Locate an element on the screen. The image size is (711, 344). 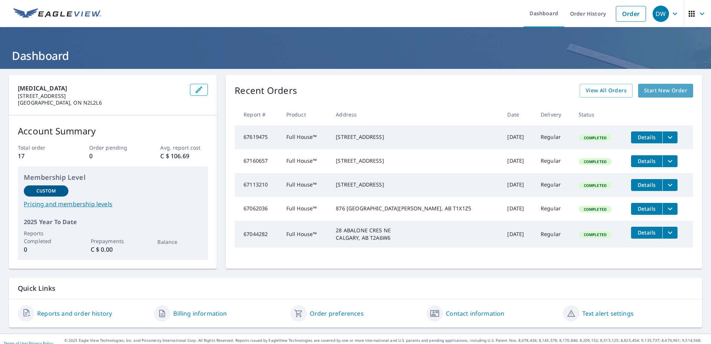
th: Product is located at coordinates (305, 114).